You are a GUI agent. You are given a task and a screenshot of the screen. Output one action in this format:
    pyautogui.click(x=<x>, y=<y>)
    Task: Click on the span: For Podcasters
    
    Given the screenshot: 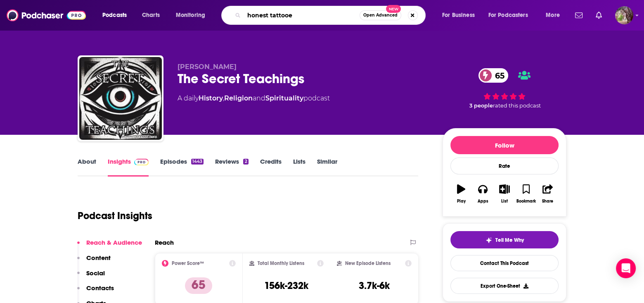 What is the action you would take?
    pyautogui.click(x=508, y=15)
    